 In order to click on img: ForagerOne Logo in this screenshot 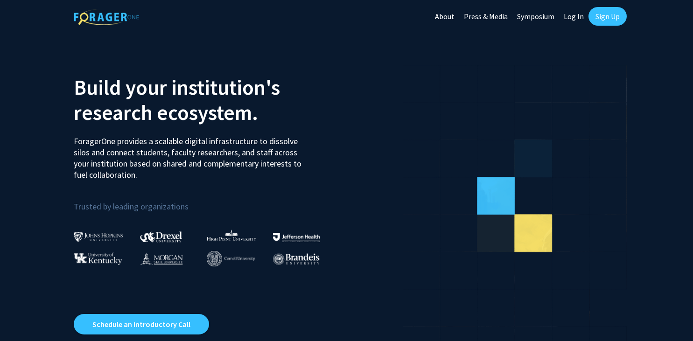, I will do `click(106, 17)`.